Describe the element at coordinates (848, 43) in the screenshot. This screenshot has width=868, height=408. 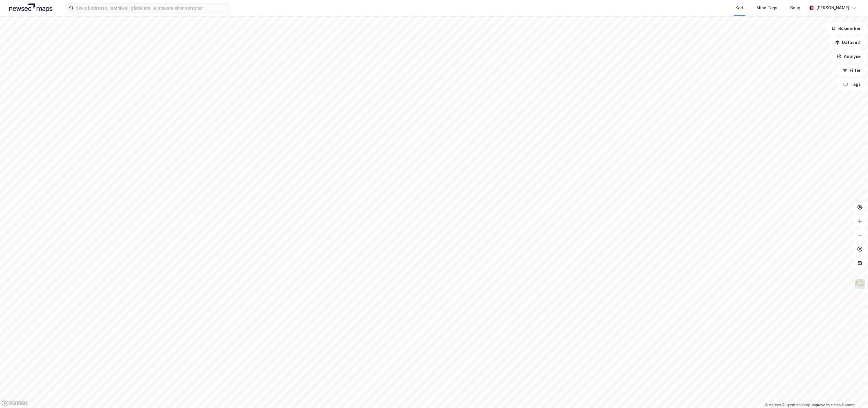
I see `button: Datasett` at that location.